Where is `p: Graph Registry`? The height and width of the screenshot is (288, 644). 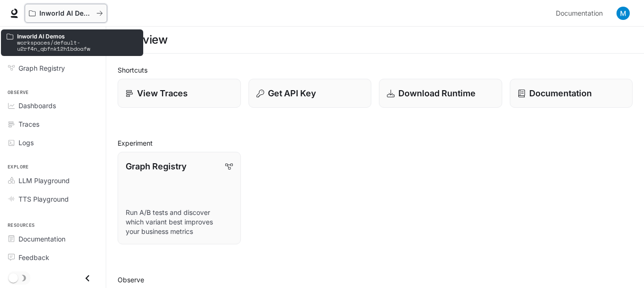
p: Graph Registry is located at coordinates (156, 166).